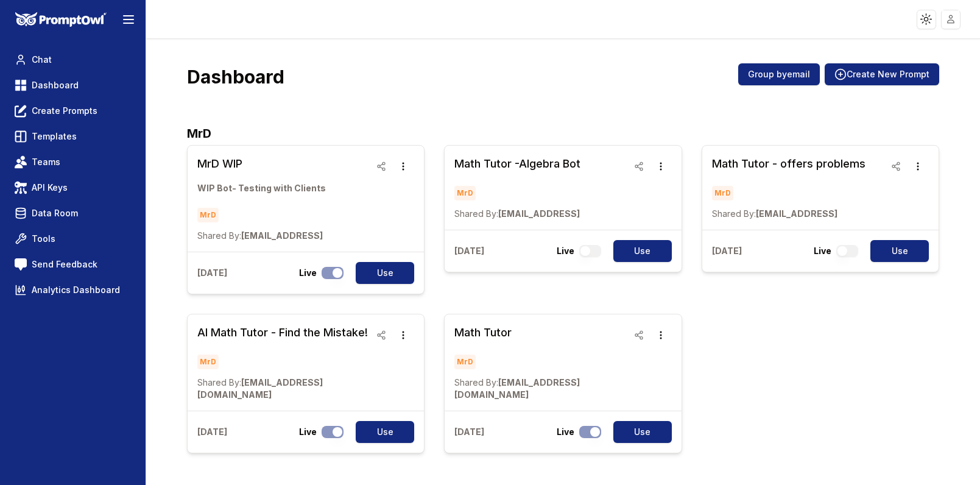 This screenshot has height=485, width=980. Describe the element at coordinates (517, 164) in the screenshot. I see `h3: Math Tutor -Algebra Bot` at that location.